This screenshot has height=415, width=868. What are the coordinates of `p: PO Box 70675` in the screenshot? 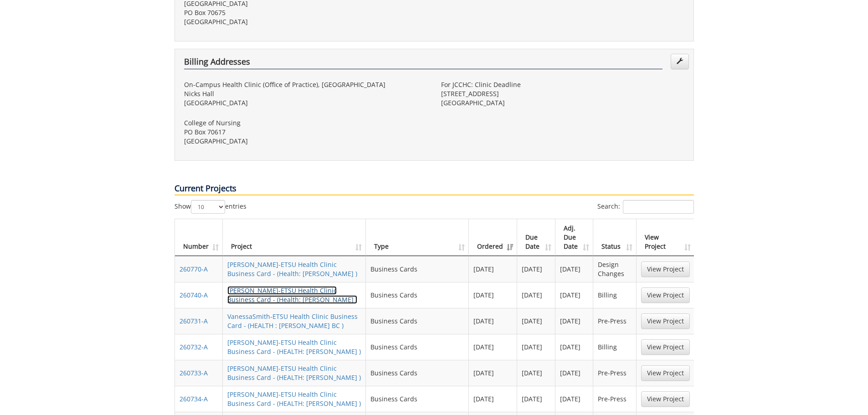 It's located at (306, 13).